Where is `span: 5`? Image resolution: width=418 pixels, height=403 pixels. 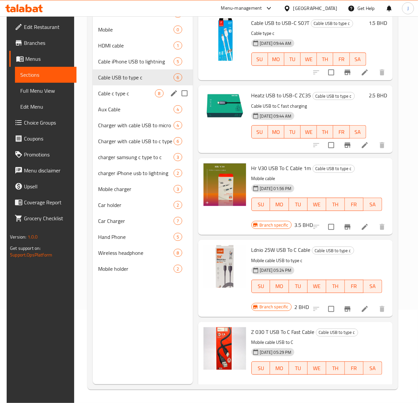
span: 5 is located at coordinates (177, 237).